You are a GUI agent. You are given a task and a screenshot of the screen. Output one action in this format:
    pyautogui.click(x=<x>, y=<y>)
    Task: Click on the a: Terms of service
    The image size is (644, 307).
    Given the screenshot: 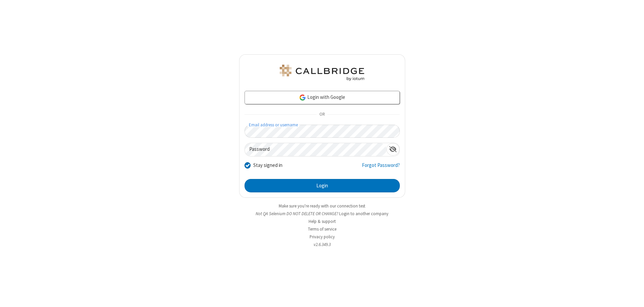 What is the action you would take?
    pyautogui.click(x=322, y=229)
    